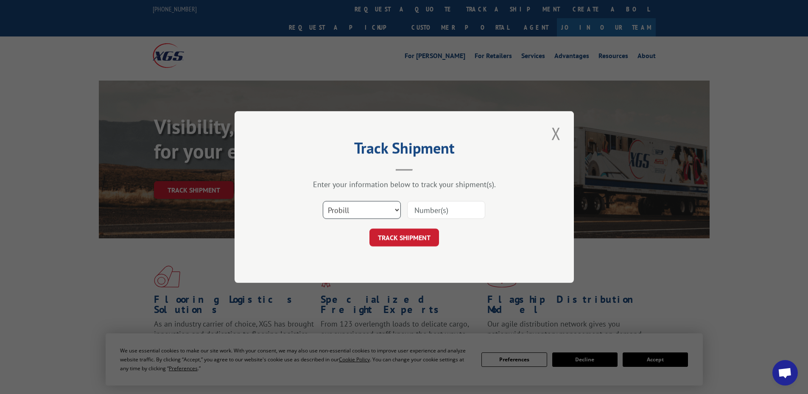 This screenshot has width=808, height=394. I want to click on div: Enter your information below to track your shipment(s)., so click(404, 184).